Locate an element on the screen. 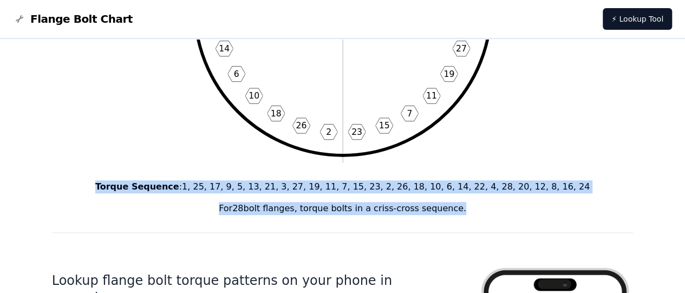  text: 23 is located at coordinates (356, 132).